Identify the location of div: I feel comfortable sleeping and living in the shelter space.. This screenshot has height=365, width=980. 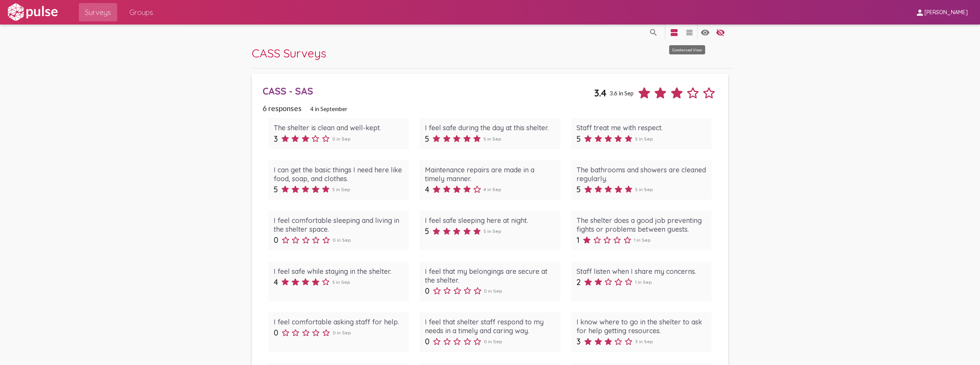
(338, 225).